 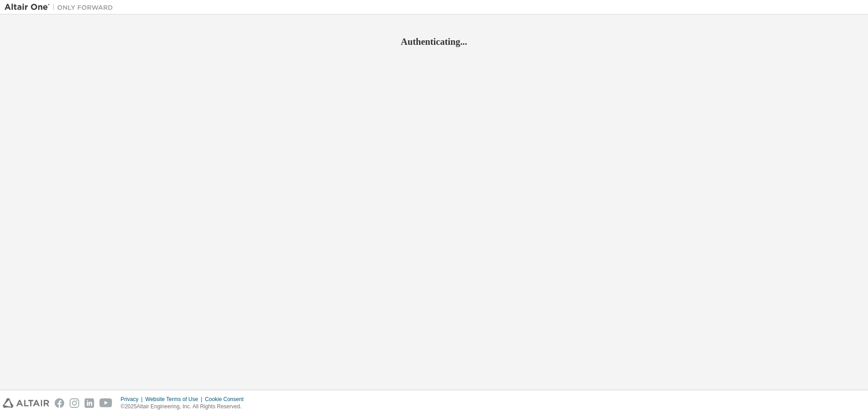 I want to click on div: Cookie Consent, so click(x=227, y=399).